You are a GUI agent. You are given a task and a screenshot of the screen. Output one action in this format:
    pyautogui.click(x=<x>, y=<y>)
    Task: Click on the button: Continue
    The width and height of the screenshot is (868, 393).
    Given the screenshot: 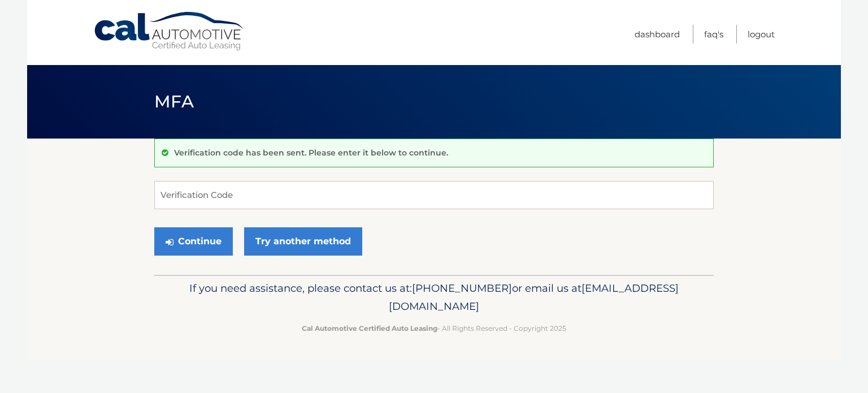 What is the action you would take?
    pyautogui.click(x=193, y=242)
    